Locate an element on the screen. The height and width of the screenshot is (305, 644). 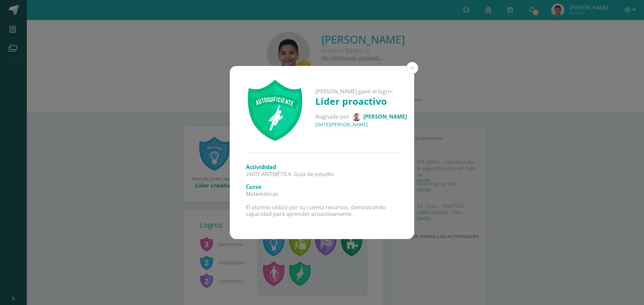
button: Close (Esc) is located at coordinates (412, 68).